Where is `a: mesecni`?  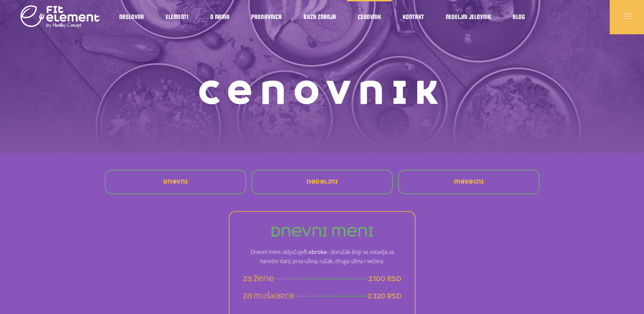
a: mesecni is located at coordinates (469, 182).